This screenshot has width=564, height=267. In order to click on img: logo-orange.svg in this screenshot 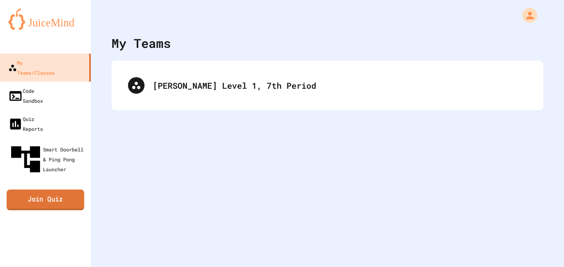, I will do `click(45, 19)`.